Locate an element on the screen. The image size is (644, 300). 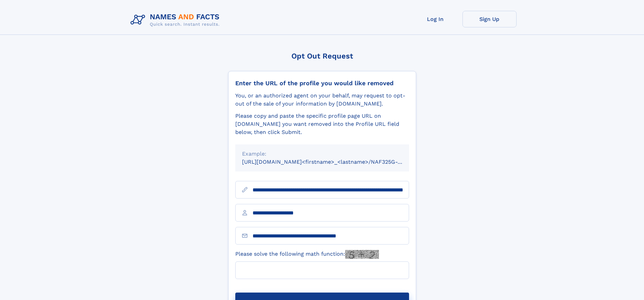
a: Log In is located at coordinates (436, 19).